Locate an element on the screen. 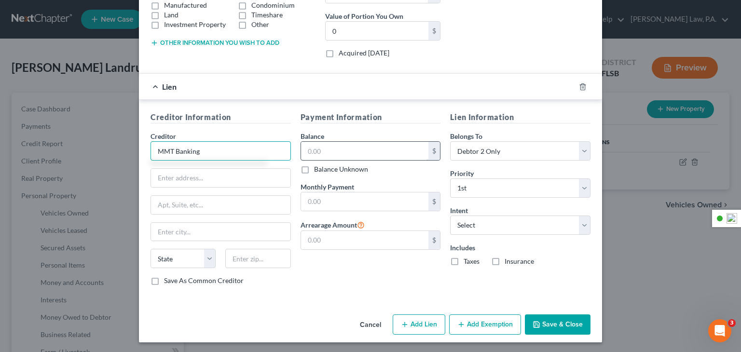  h5: Payment Information is located at coordinates (370, 117).